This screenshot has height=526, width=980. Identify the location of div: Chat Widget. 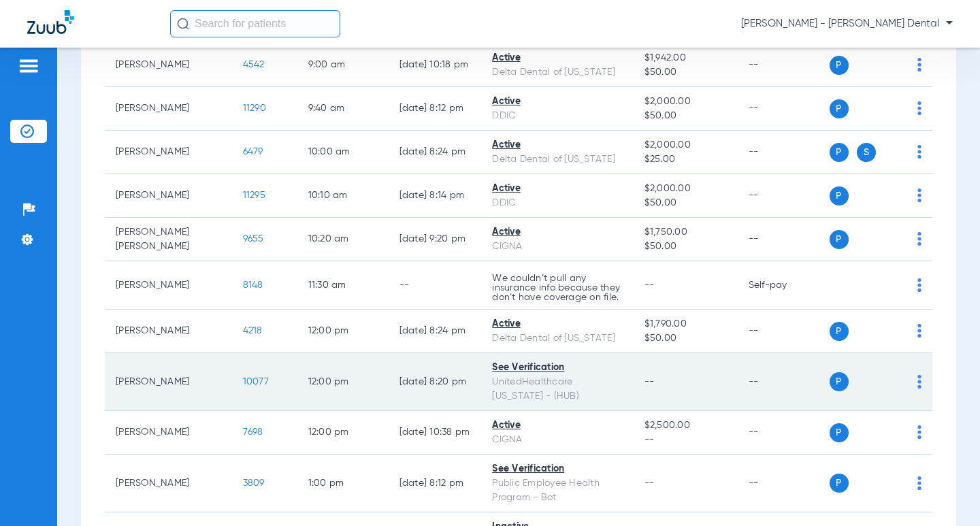
(945, 494).